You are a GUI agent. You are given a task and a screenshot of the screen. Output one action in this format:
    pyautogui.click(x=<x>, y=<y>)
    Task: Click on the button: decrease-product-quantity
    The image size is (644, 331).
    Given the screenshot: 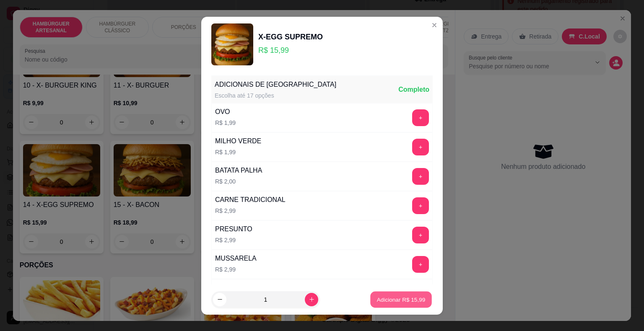 What is the action you would take?
    pyautogui.click(x=220, y=300)
    